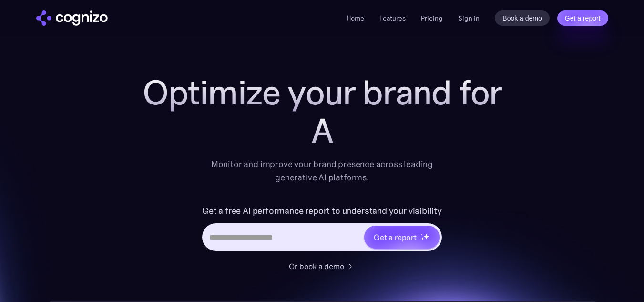 Image resolution: width=644 pixels, height=302 pixels. What do you see at coordinates (322, 266) in the screenshot?
I see `a: Or book a demo` at bounding box center [322, 266].